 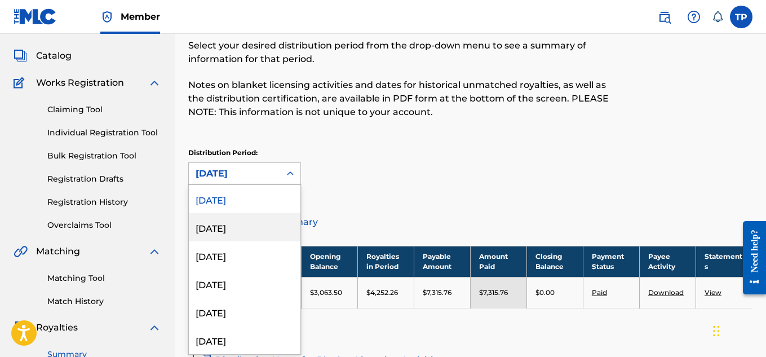 I want to click on div: Need help?, so click(x=20, y=38).